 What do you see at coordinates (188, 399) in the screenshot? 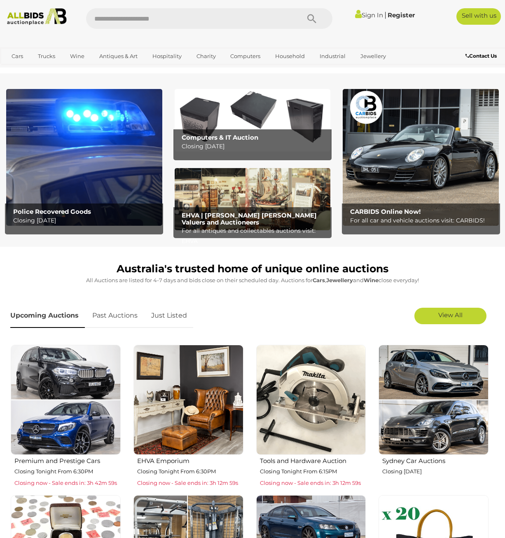
I see `img: EHVA Emporium` at bounding box center [188, 399].